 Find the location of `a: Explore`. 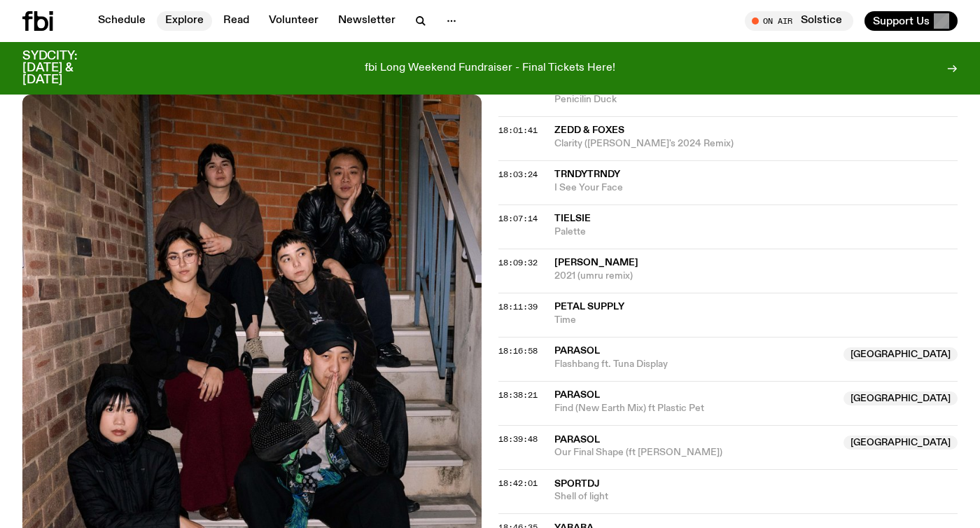

a: Explore is located at coordinates (184, 21).